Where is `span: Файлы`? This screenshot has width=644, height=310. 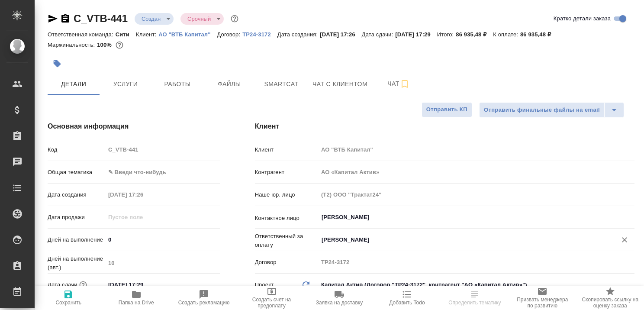 span: Файлы is located at coordinates (229, 84).